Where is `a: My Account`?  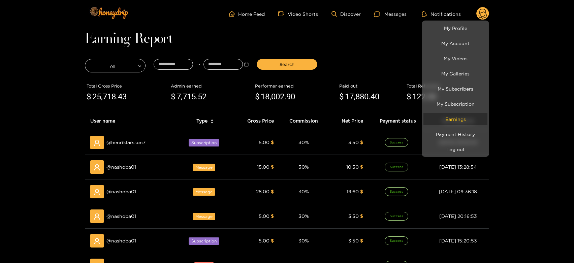
a: My Account is located at coordinates (455, 43).